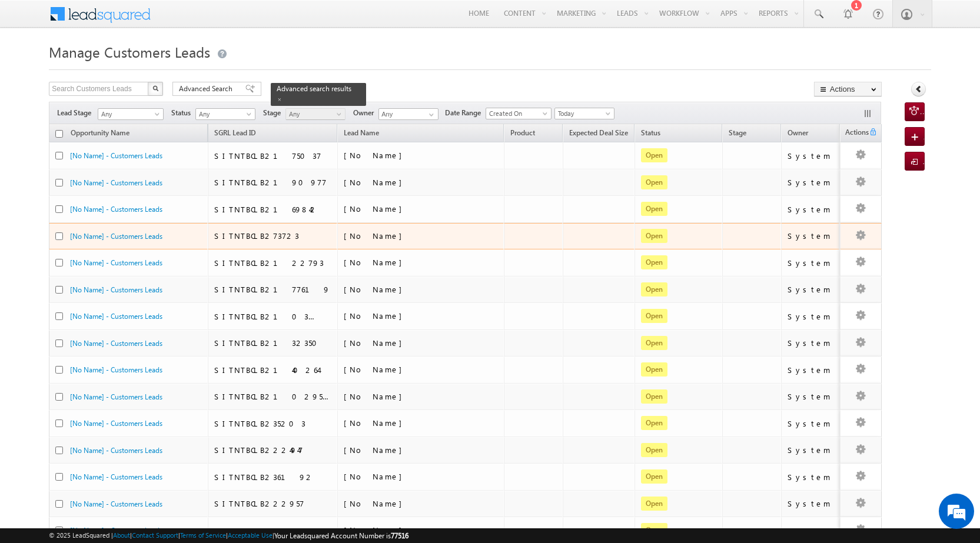 Image resolution: width=980 pixels, height=543 pixels. Describe the element at coordinates (203, 535) in the screenshot. I see `a: Terms of Service` at that location.